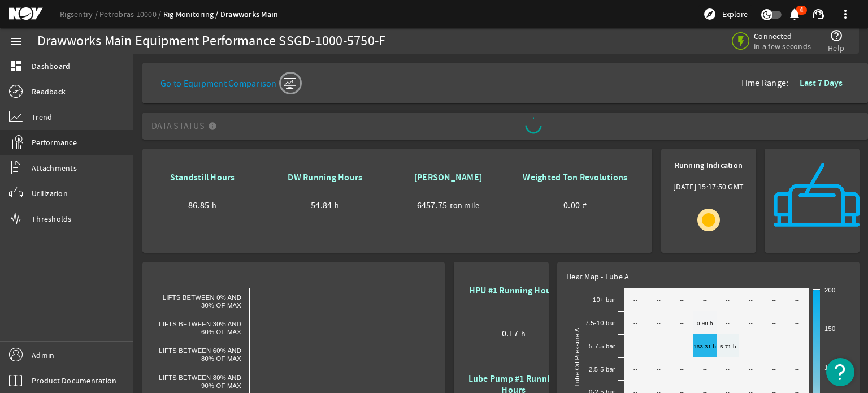 The height and width of the screenshot is (393, 868). I want to click on button: 4, so click(794, 14).